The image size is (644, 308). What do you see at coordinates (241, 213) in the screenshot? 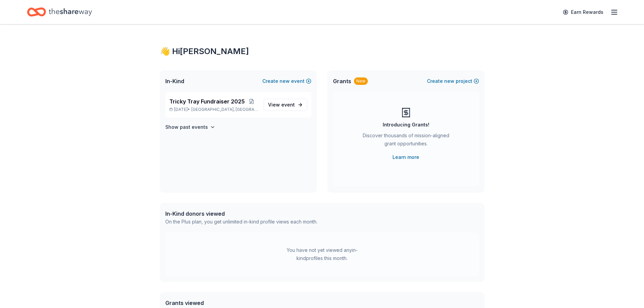
I see `div: In-Kind donors viewed` at bounding box center [241, 213].